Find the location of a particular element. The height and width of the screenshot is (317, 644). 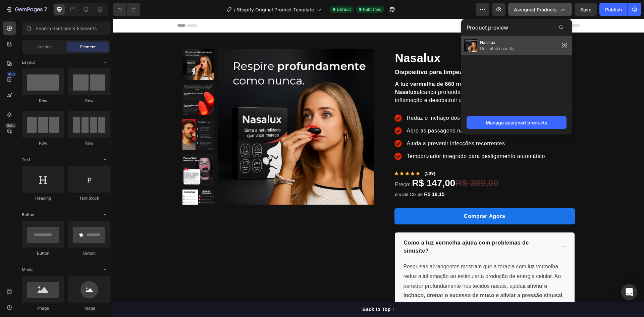

div: Back to Top ↑ is located at coordinates (265, 291).